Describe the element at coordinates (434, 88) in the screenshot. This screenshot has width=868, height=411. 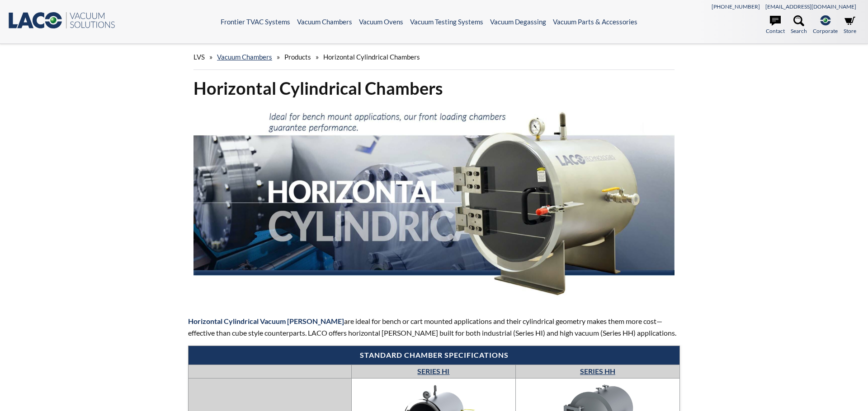
I see `h1: Horizontal Cylindrical Chambers` at that location.